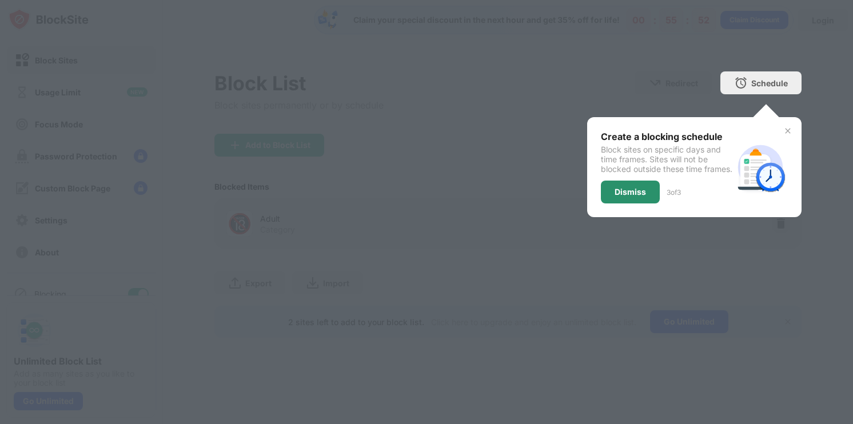  Describe the element at coordinates (674, 192) in the screenshot. I see `div: 3 of 3` at that location.